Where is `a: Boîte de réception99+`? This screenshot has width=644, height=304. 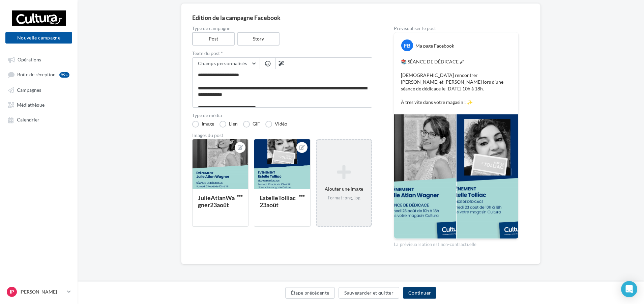 a: Boîte de réception99+ is located at coordinates (39, 74).